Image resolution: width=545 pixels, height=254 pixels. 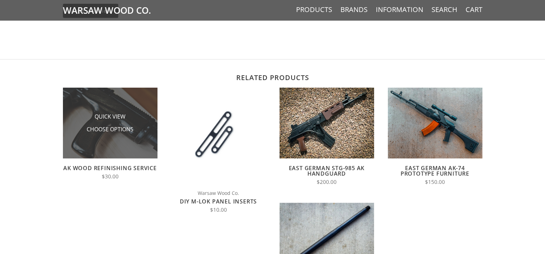 What do you see at coordinates (218, 210) in the screenshot?
I see `span: $10.00` at bounding box center [218, 210].